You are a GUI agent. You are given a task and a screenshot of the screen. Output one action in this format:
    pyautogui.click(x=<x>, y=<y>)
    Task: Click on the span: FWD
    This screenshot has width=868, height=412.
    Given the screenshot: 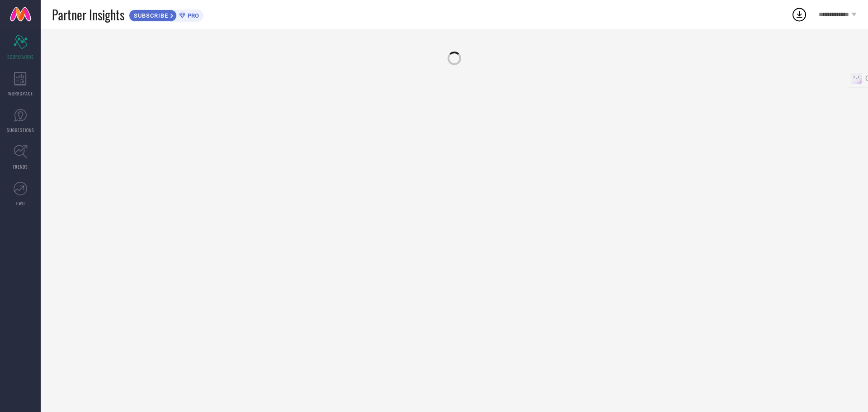 What is the action you would take?
    pyautogui.click(x=21, y=203)
    